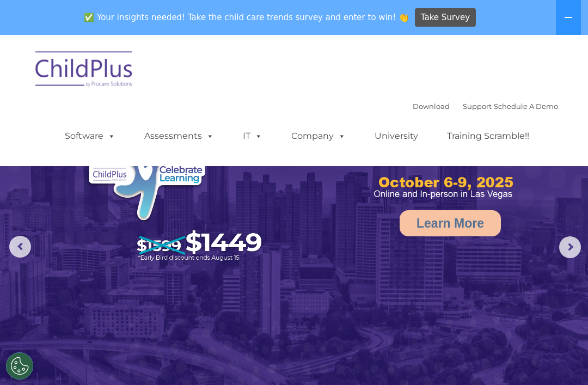 The height and width of the screenshot is (385, 588). Describe the element at coordinates (477, 107) in the screenshot. I see `a: Support` at that location.